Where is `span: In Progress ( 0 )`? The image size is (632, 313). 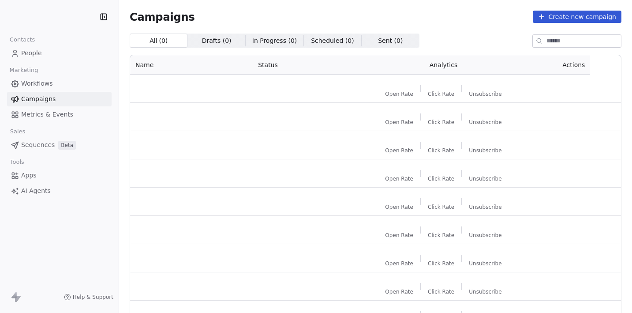 span: In Progress ( 0 ) is located at coordinates (275, 41).